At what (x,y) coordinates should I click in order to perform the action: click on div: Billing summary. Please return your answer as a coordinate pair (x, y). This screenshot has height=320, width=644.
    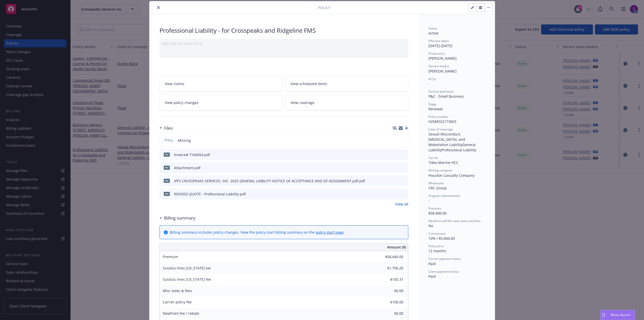
    Looking at the image, I should click on (177, 218).